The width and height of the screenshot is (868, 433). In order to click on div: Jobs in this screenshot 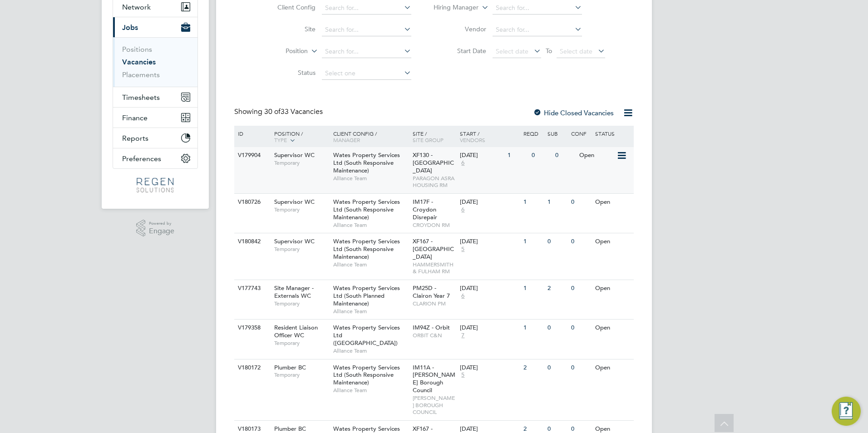, I will do `click(155, 62)`.